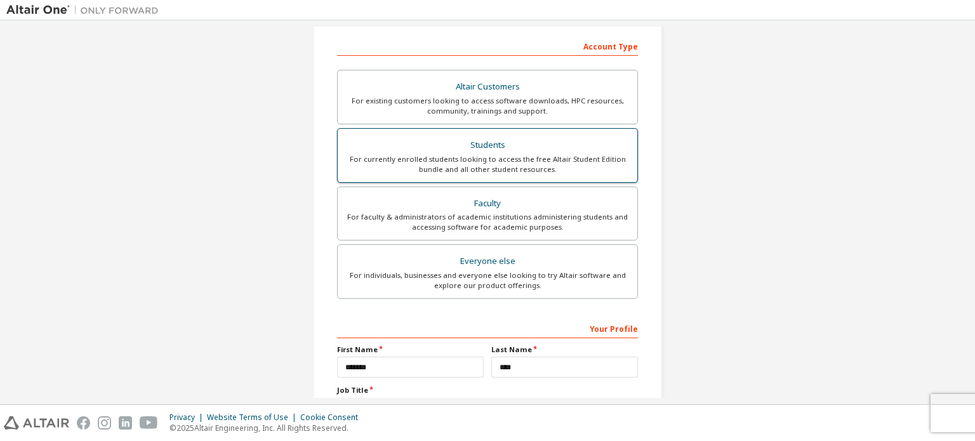  What do you see at coordinates (488, 391) in the screenshot?
I see `label: Job Title` at bounding box center [488, 391].